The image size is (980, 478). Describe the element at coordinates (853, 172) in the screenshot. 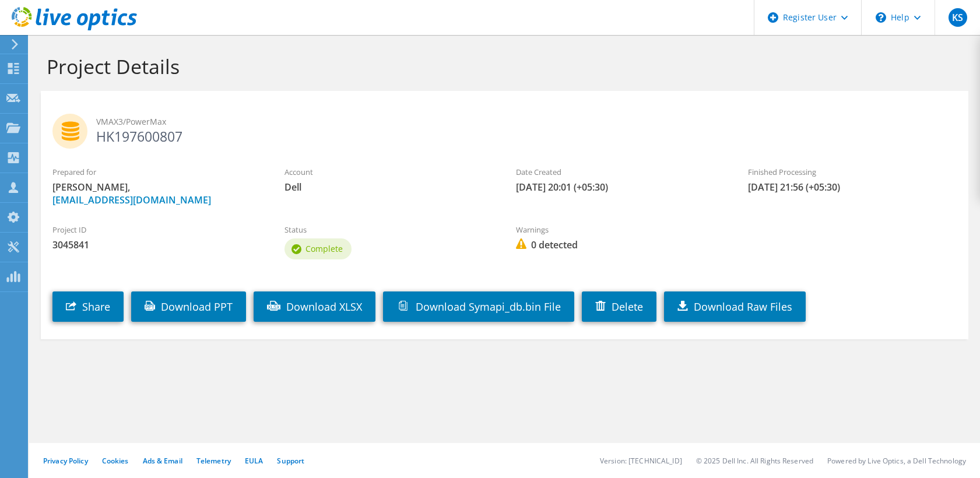

I see `label: Finished Processing` at that location.